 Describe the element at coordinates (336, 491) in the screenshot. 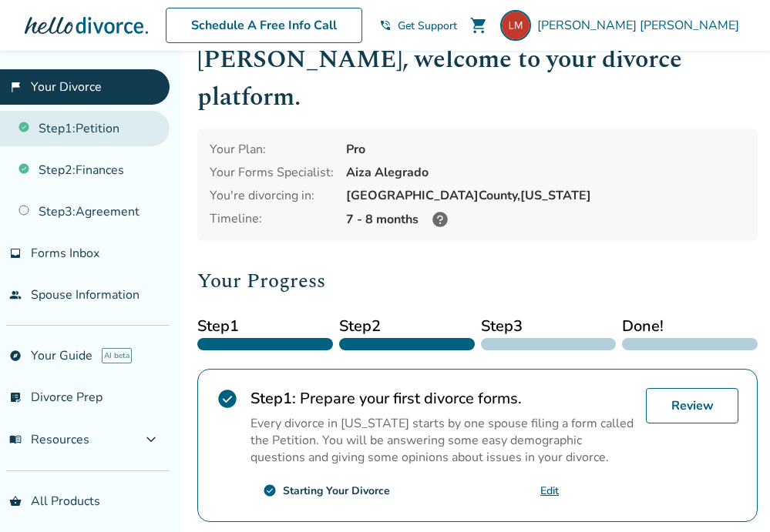

I see `div: Starting Your Divorce` at that location.